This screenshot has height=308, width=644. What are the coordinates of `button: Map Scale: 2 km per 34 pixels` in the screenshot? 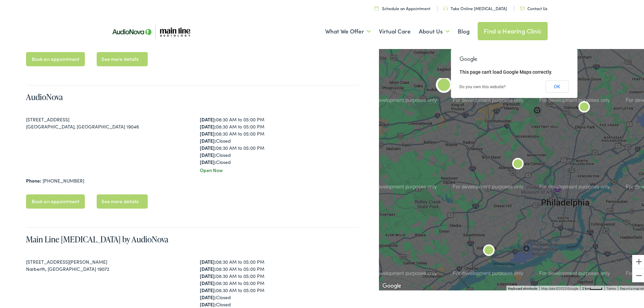 It's located at (592, 287).